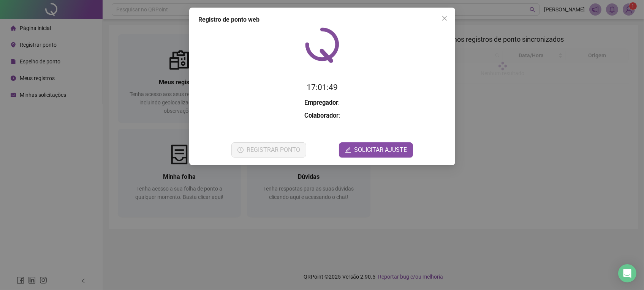 The height and width of the screenshot is (290, 644). Describe the element at coordinates (268, 150) in the screenshot. I see `button: REGISTRAR PONTO` at that location.